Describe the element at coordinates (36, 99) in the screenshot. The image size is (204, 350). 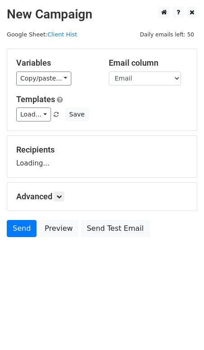
I see `a: Templates` at that location.